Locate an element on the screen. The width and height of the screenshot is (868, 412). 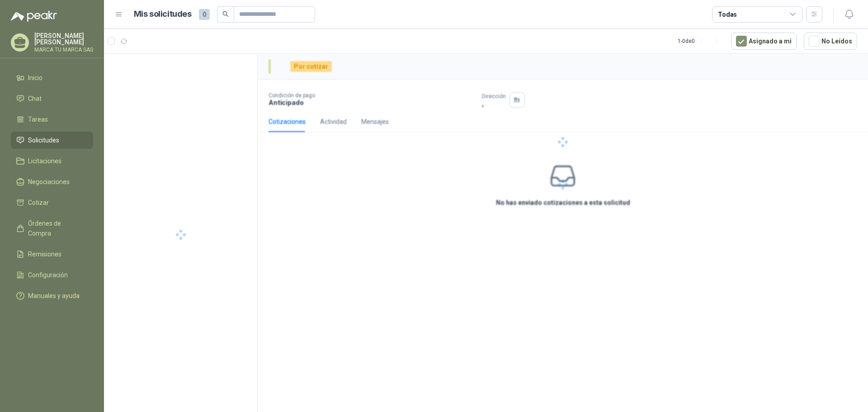
a: Configuración is located at coordinates (52, 275).